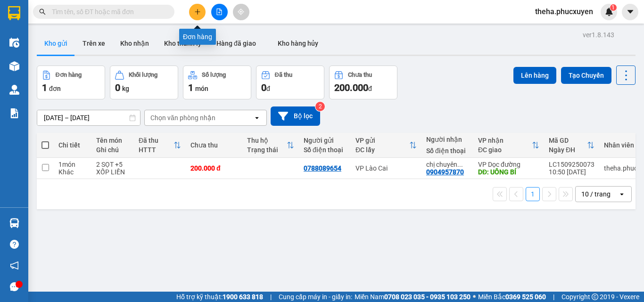 The width and height of the screenshot is (644, 302). I want to click on span: aim, so click(241, 12).